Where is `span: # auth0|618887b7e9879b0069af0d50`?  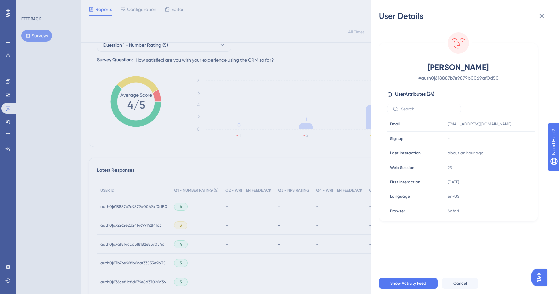 span: # auth0|618887b7e9879b0069af0d50 is located at coordinates (459, 78).